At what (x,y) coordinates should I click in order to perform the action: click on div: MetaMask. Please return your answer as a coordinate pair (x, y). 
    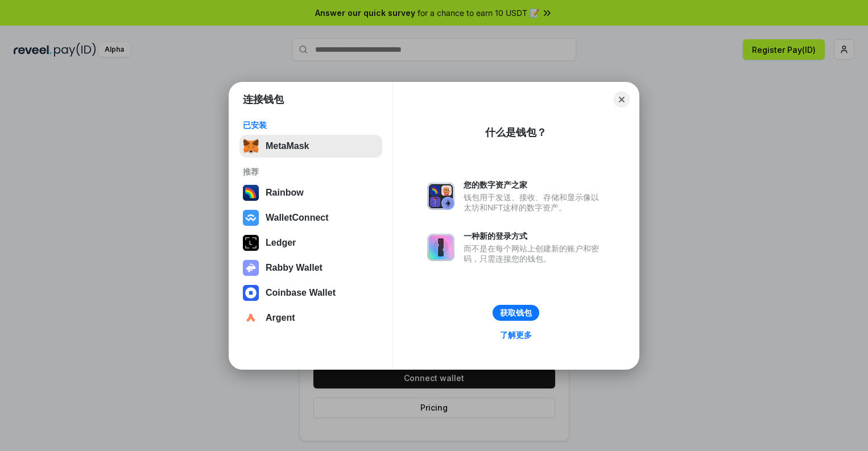
    Looking at the image, I should click on (288, 146).